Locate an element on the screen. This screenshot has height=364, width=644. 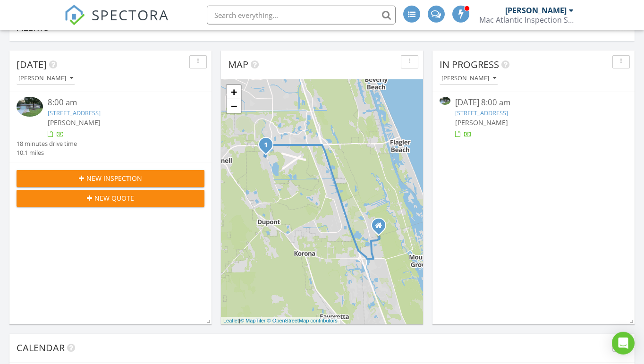
div: 4 Zebrawood Ct, Palm Coast, FL 32164 is located at coordinates (269, 147).